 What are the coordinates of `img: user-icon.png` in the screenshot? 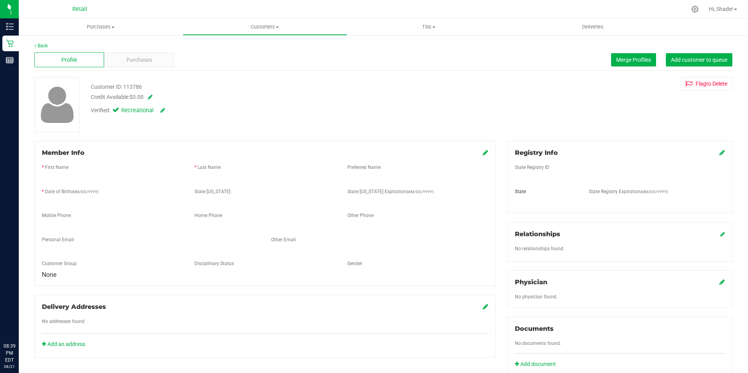 It's located at (57, 104).